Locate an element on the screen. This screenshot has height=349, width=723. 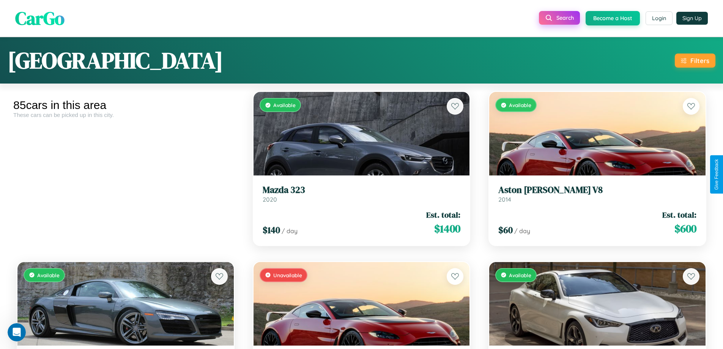
h3: Mazda 323 is located at coordinates (362, 190).